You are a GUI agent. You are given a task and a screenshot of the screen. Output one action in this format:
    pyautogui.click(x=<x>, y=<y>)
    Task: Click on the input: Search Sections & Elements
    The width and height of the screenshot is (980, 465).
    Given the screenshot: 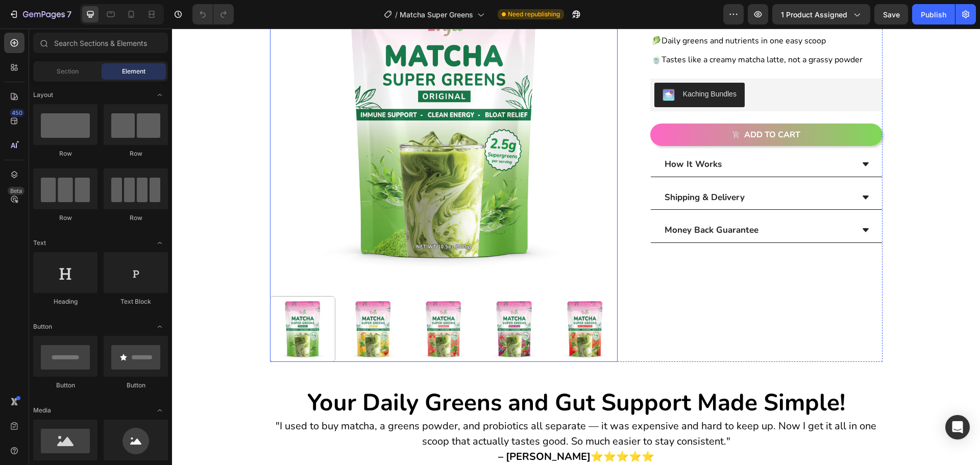 What is the action you would take?
    pyautogui.click(x=101, y=43)
    